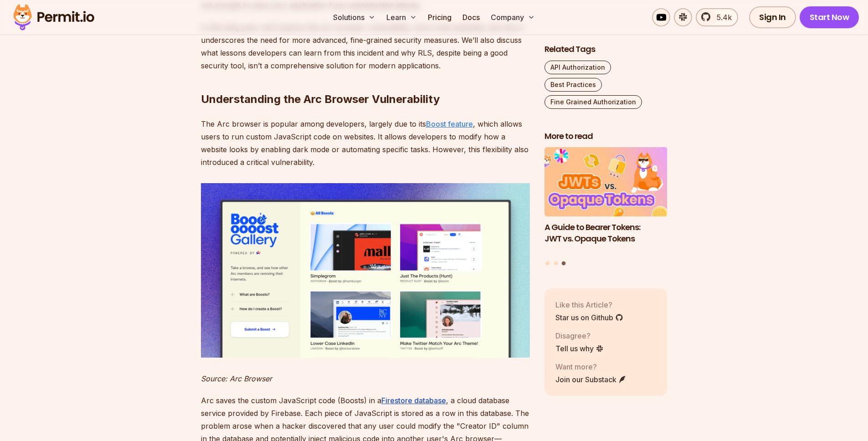 Image resolution: width=868 pixels, height=441 pixels. What do you see at coordinates (366, 270) in the screenshot?
I see `img: Pixel2--1-.png` at bounding box center [366, 270].